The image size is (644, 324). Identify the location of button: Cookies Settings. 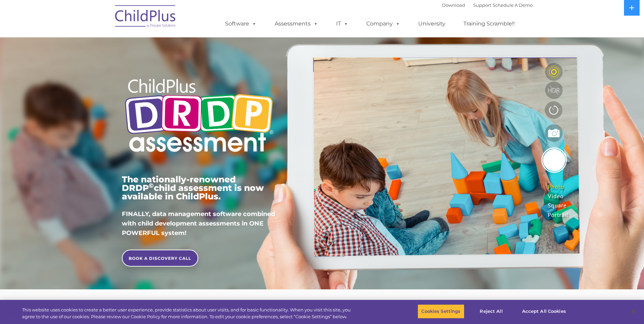
(441, 312).